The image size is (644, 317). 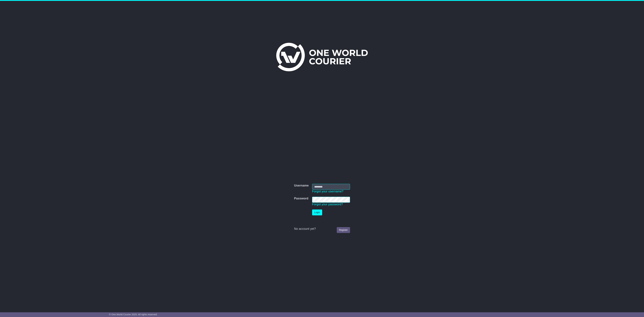 What do you see at coordinates (343, 230) in the screenshot?
I see `a: Register` at bounding box center [343, 230].